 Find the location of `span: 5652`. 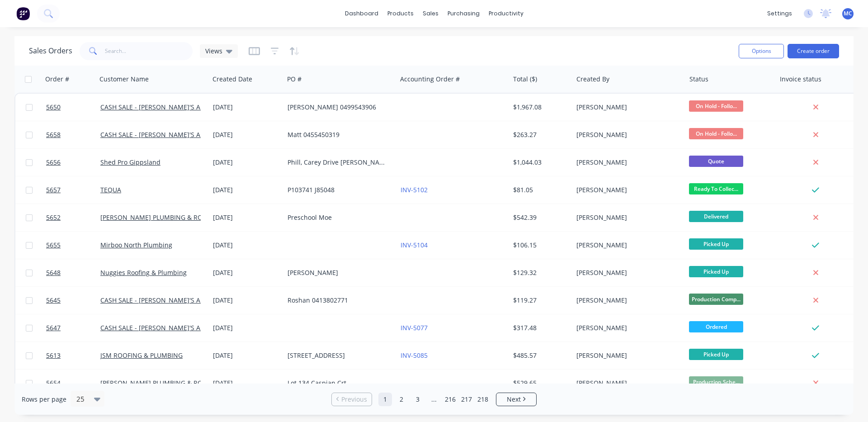

span: 5652 is located at coordinates (53, 218).